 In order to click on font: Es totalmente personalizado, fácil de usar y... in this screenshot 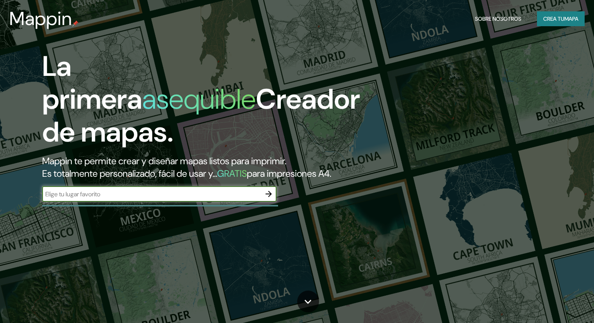, I will do `click(130, 173)`.